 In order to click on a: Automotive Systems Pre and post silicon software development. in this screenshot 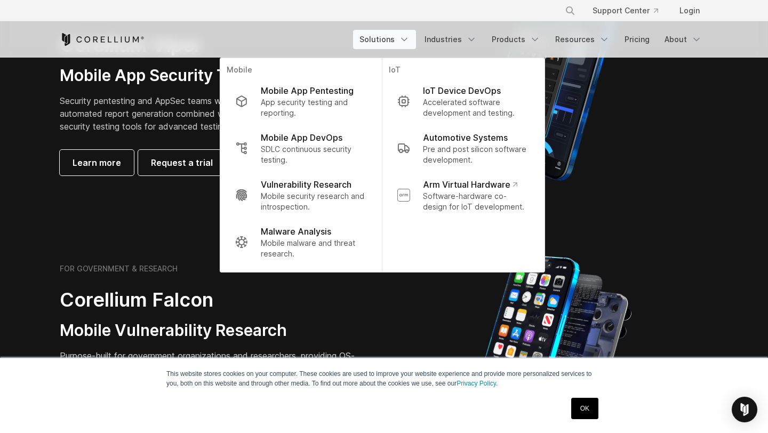, I will do `click(463, 148)`.